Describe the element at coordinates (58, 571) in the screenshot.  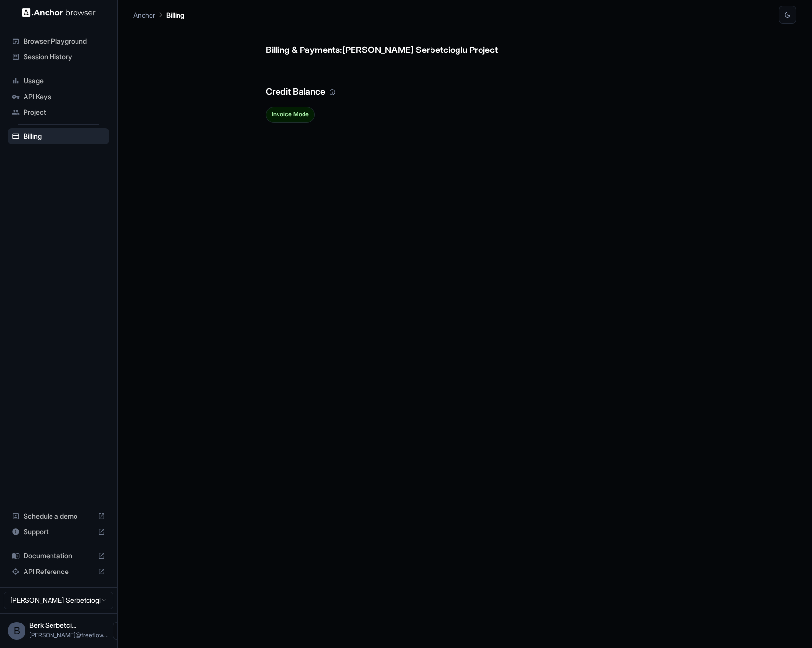
I see `div: API Reference` at that location.